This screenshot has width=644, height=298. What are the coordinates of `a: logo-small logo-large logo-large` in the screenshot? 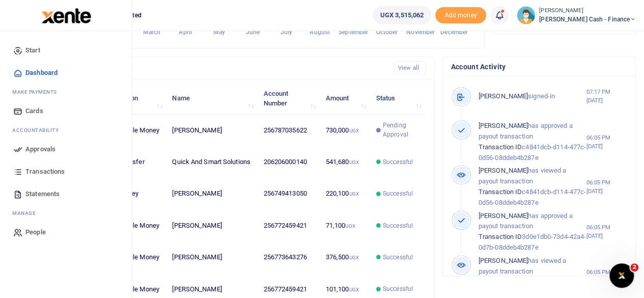 It's located at (65, 15).